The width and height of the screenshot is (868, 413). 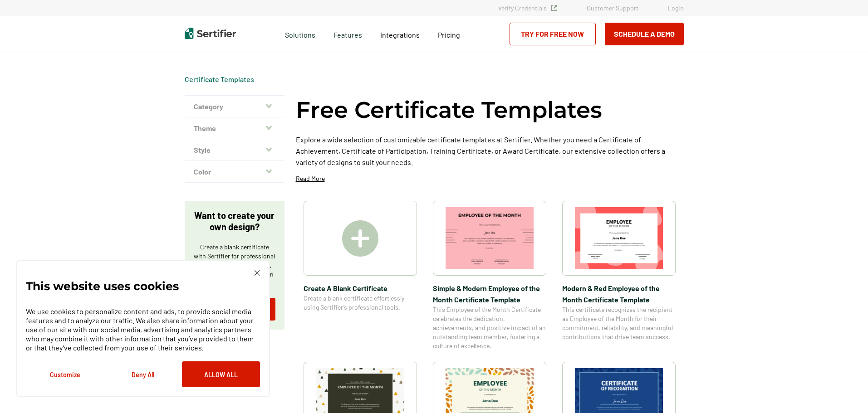 I want to click on img: Sertifier | Digital Credentialing Platform, so click(x=210, y=33).